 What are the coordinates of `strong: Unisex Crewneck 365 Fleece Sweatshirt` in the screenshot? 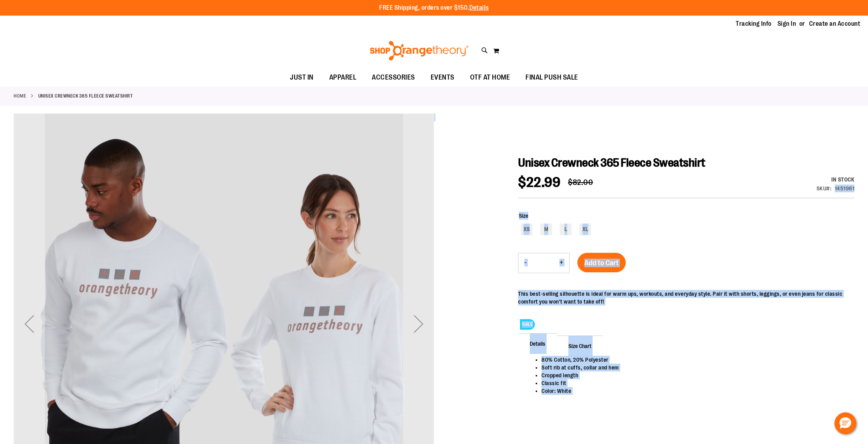 It's located at (85, 96).